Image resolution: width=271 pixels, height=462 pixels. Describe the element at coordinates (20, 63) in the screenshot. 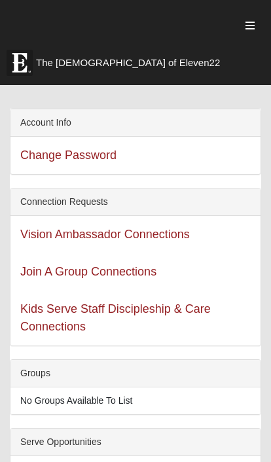

I see `img: Eleven22 logo` at that location.